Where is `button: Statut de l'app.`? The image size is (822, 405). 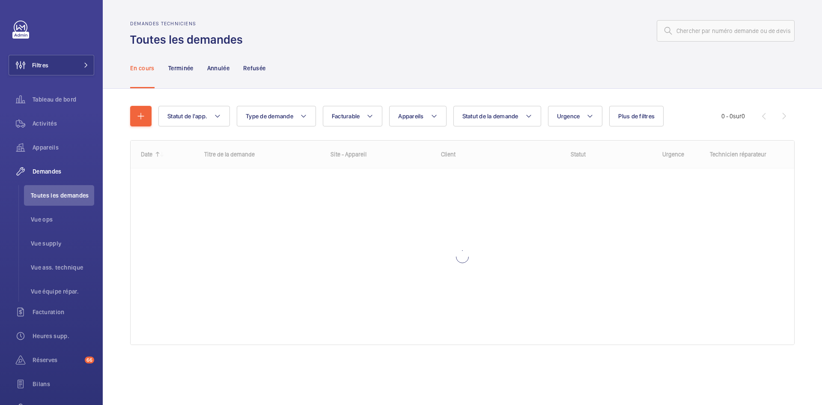 button: Statut de l'app. is located at coordinates (194, 116).